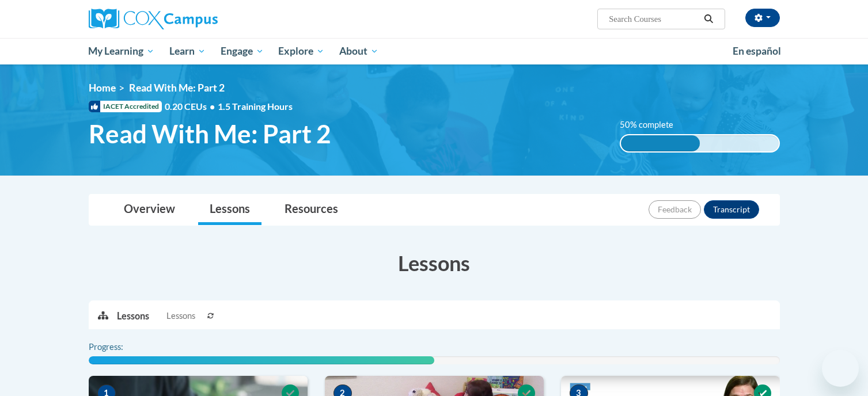  What do you see at coordinates (434, 51) in the screenshot?
I see `div: Main menu` at bounding box center [434, 51].